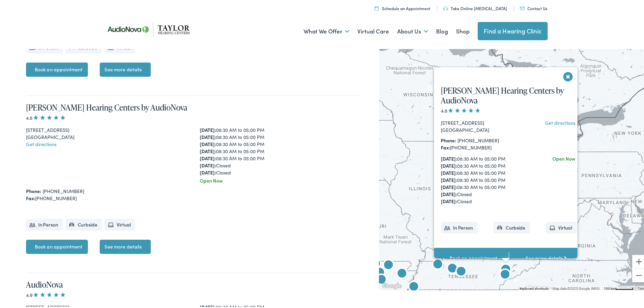 This screenshot has width=644, height=308. What do you see at coordinates (392, 284) in the screenshot?
I see `a: Open this area in Google Maps (opens a new window)` at bounding box center [392, 284].